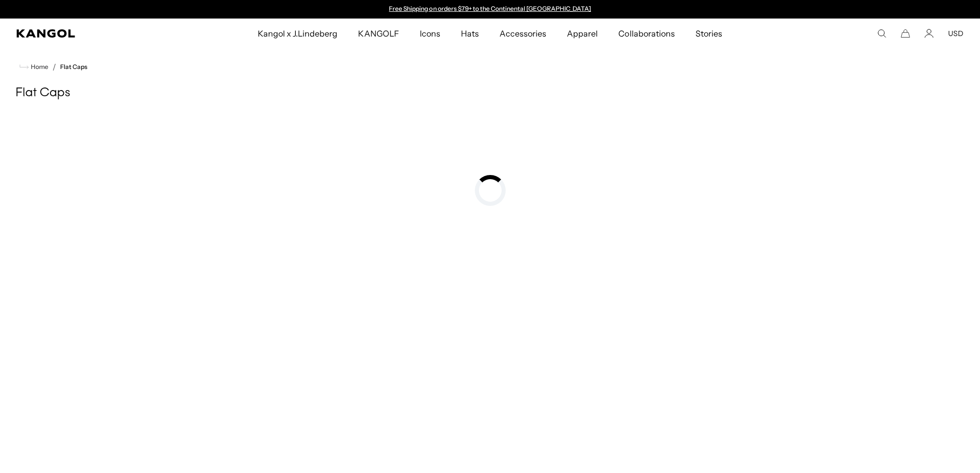  Describe the element at coordinates (470, 34) in the screenshot. I see `a: Hats` at that location.